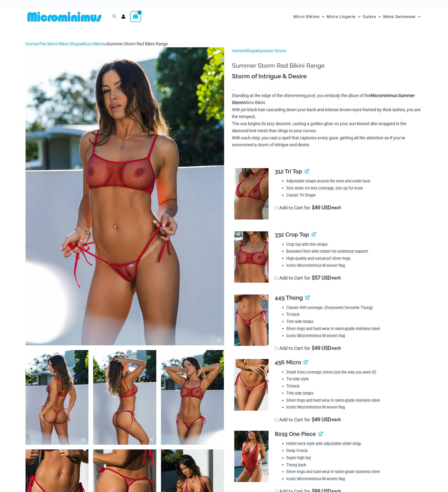 The width and height of the screenshot is (448, 492). Describe the element at coordinates (353, 195) in the screenshot. I see `li: Classic Tri Shape` at that location.